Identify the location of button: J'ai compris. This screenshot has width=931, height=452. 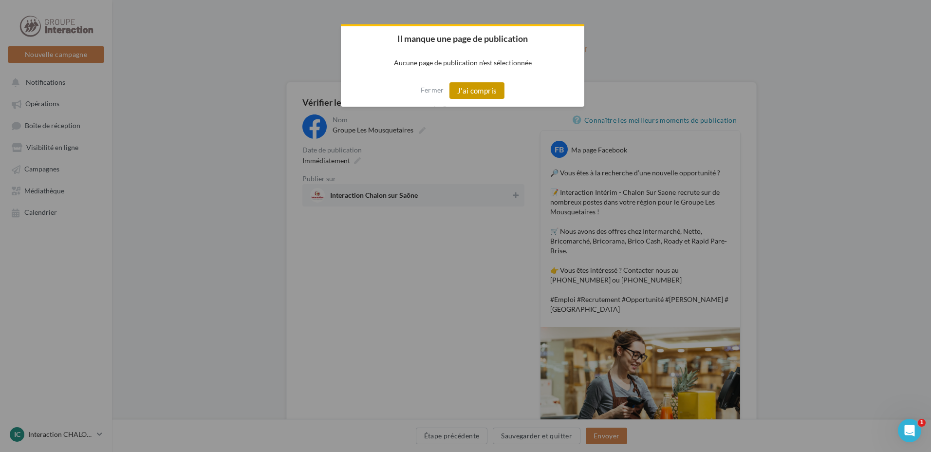
(477, 91).